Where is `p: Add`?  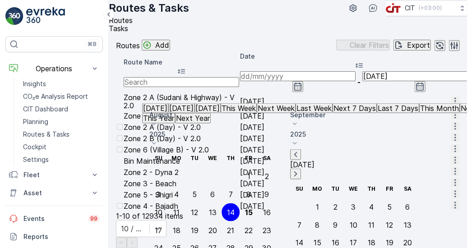
p: Add is located at coordinates (162, 45).